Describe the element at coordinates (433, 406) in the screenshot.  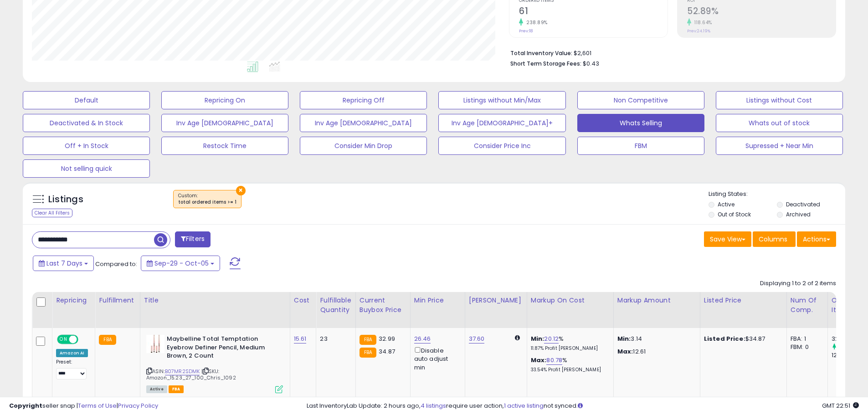
I see `a: 4 listings` at that location.